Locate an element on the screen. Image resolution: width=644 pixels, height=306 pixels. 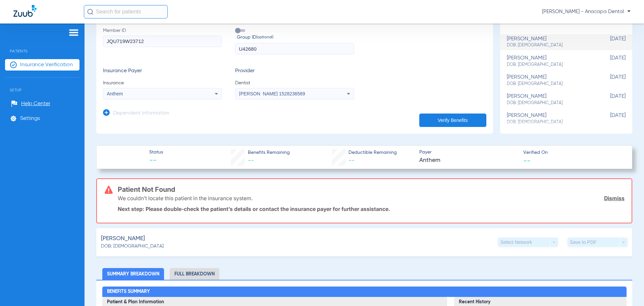
div: Chat Widget is located at coordinates (628, 290).